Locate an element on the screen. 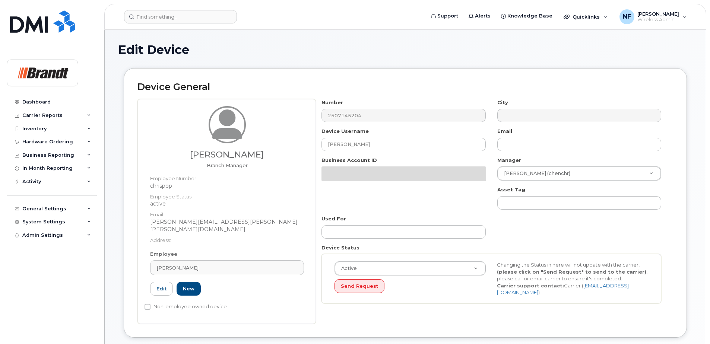 Image resolution: width=710 pixels, height=344 pixels. label: Employee is located at coordinates (164, 254).